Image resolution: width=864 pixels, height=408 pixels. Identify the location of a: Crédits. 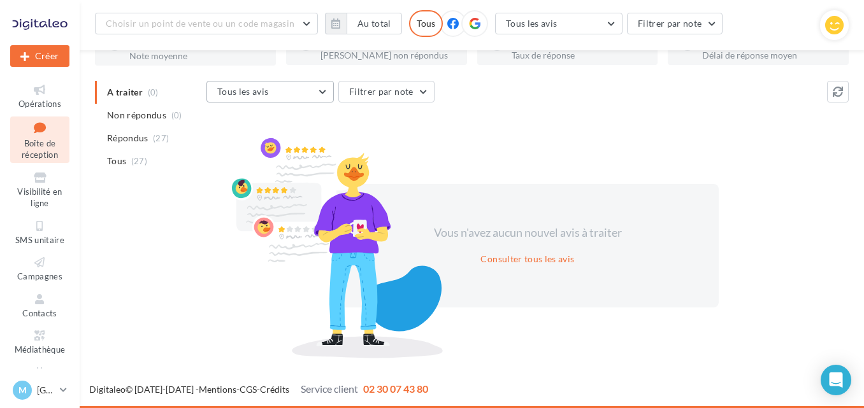
(275, 389).